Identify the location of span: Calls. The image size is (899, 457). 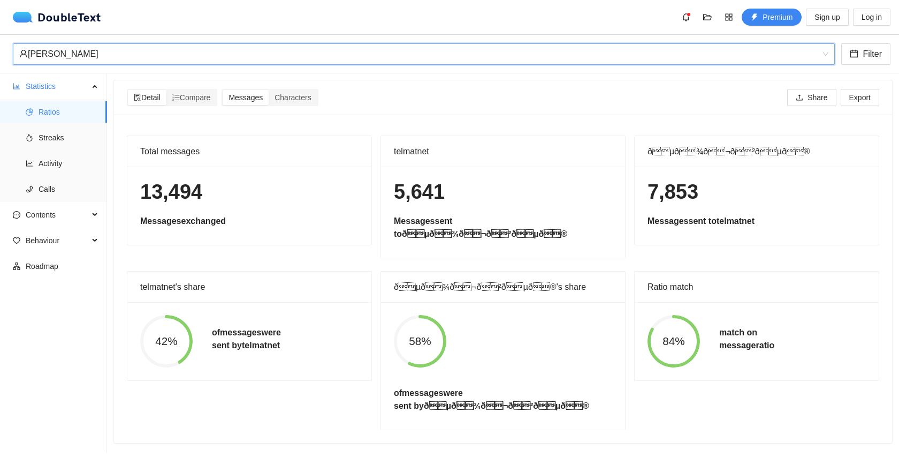
(69, 189).